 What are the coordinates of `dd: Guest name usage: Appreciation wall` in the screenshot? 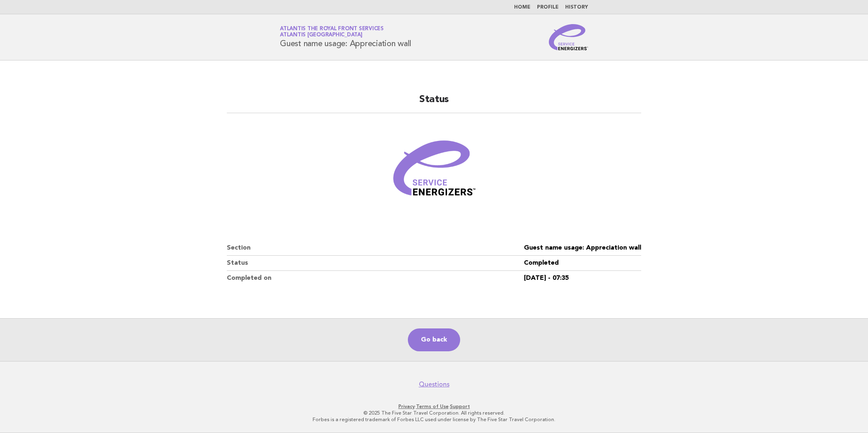 It's located at (582, 248).